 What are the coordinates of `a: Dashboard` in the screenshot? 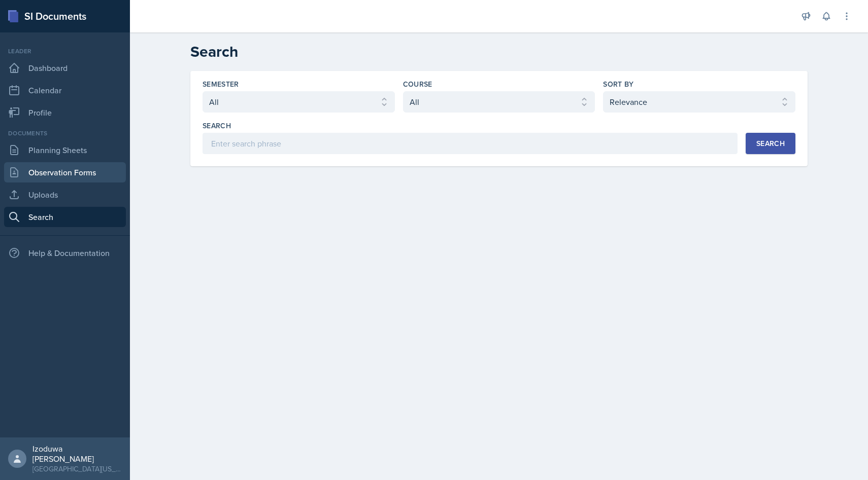 It's located at (65, 68).